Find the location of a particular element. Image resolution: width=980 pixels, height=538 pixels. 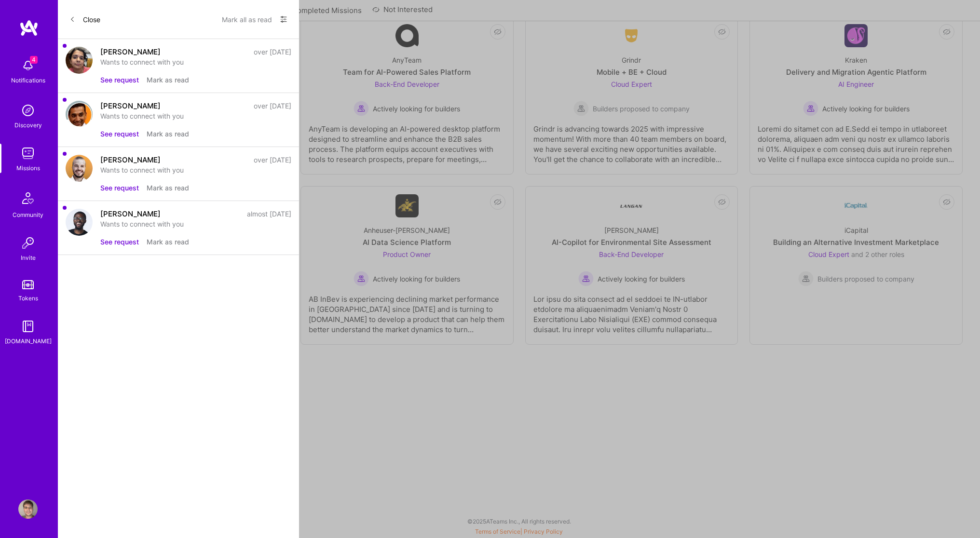

img: Community is located at coordinates (28, 198).